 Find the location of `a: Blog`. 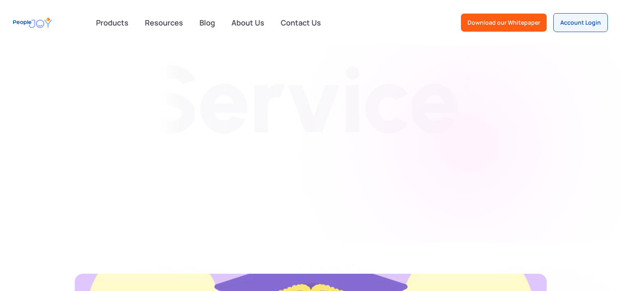

a: Blog is located at coordinates (207, 23).